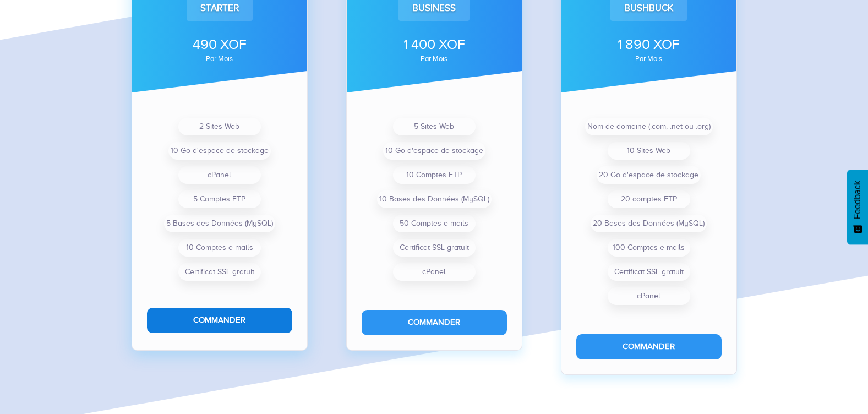 The image size is (868, 414). Describe the element at coordinates (434, 127) in the screenshot. I see `li: 5 Sites Web` at that location.